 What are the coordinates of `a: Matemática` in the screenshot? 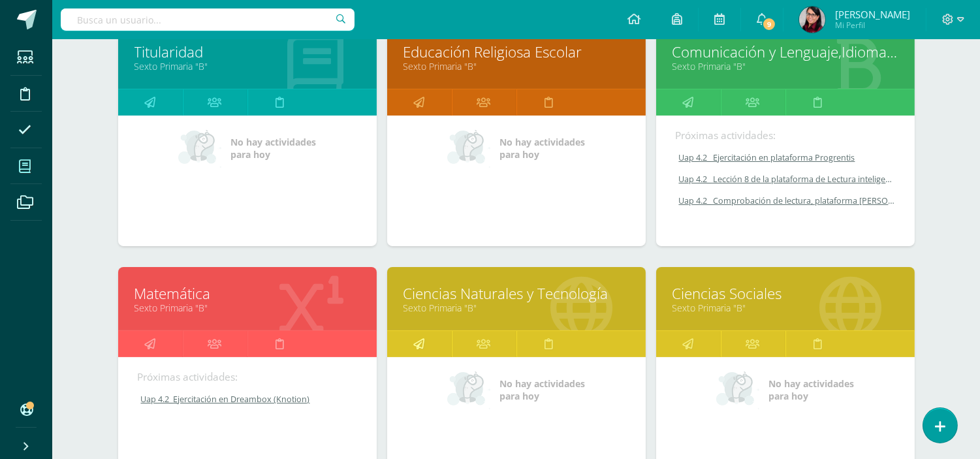 It's located at (247, 294).